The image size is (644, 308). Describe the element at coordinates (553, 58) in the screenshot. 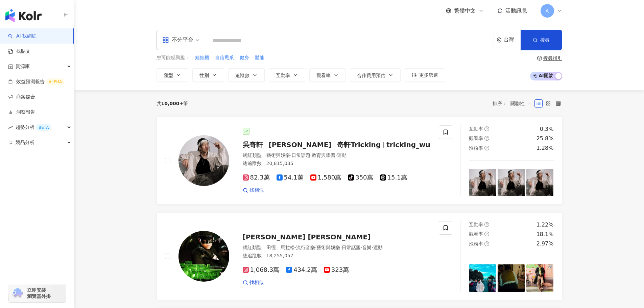

I see `div: 搜尋指引` at that location.